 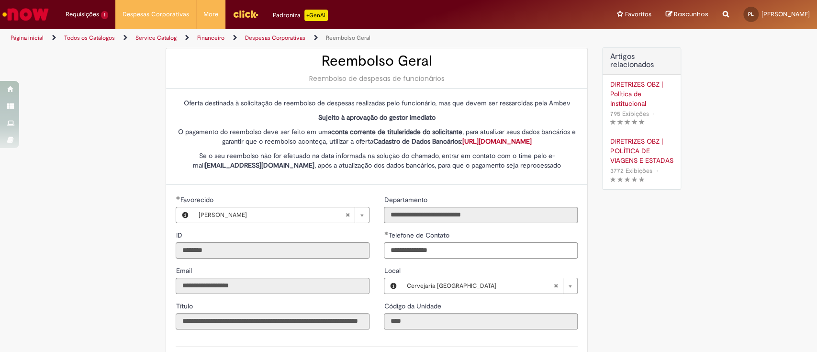 I want to click on strong: Cadastro de Dados Bancários:, so click(x=452, y=141).